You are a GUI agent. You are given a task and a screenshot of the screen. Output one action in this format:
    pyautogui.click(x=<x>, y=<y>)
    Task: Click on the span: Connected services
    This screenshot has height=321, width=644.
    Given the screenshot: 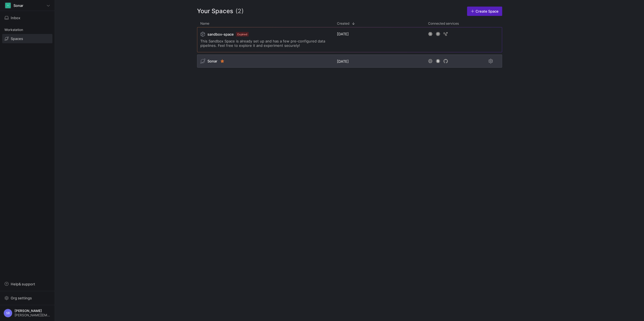 What is the action you would take?
    pyautogui.click(x=443, y=24)
    